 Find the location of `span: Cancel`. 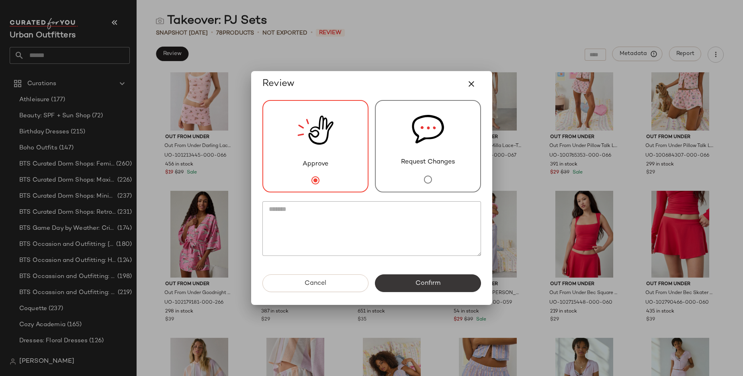

span: Cancel is located at coordinates (315, 283).